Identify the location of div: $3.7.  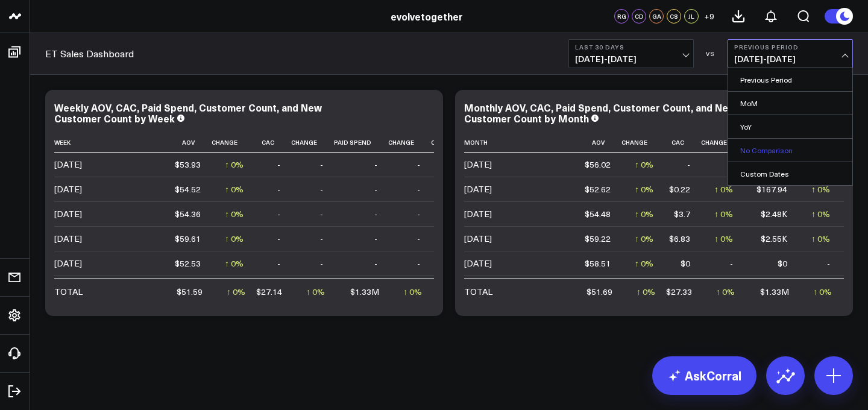
(682, 215).